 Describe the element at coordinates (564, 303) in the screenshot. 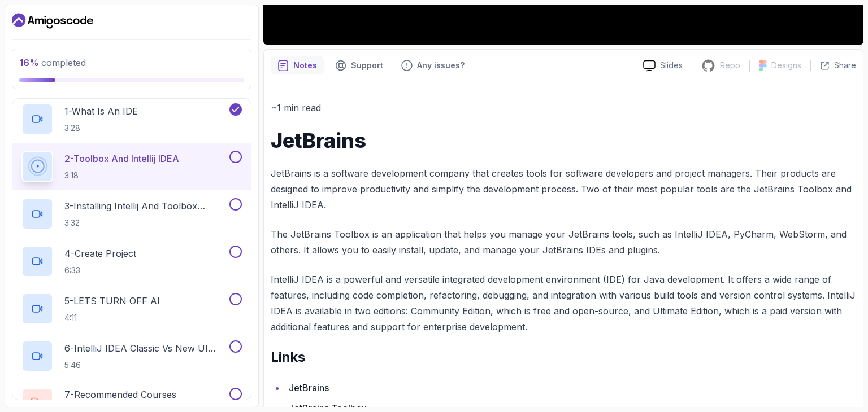

I see `p: IntelliJ IDEA is a powerful and versatile integrated development environment (IDE) for Java devel...` at that location.